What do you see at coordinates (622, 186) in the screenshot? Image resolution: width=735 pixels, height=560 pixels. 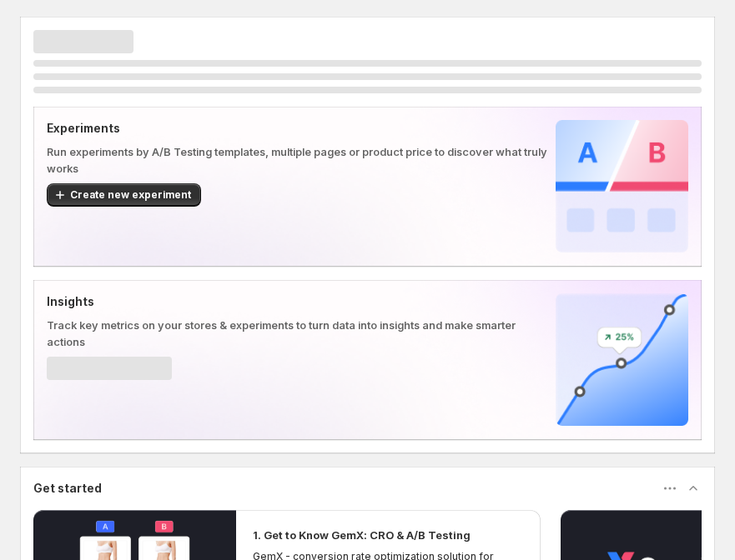 I see `img: Experiments` at bounding box center [622, 186].